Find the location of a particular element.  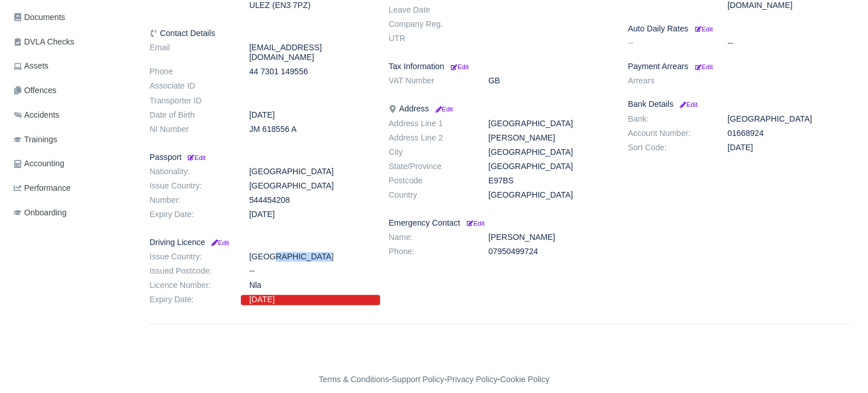

dt: Phone: is located at coordinates (430, 252).